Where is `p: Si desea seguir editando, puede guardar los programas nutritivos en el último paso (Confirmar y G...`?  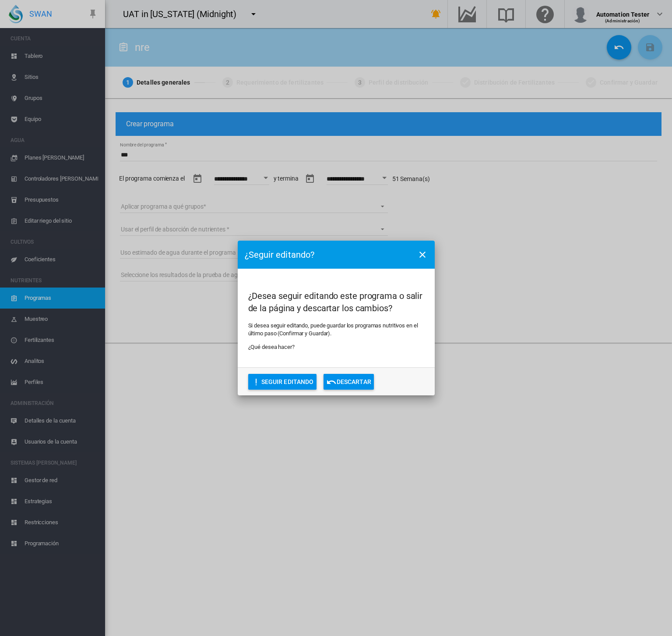
p: Si desea seguir editando, puede guardar los programas nutritivos en el último paso (Confirmar y G... is located at coordinates (337, 330).